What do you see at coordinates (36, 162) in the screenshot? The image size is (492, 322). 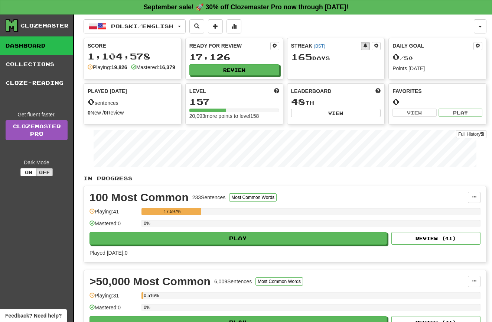 I see `div: Dark Mode` at bounding box center [36, 162].